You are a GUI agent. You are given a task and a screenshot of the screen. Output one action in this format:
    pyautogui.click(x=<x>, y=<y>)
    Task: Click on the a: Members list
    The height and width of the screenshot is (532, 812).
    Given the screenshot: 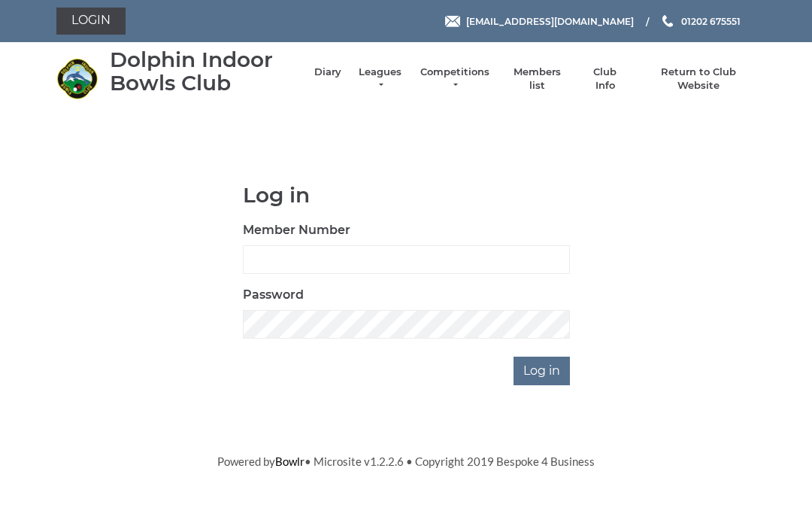 What is the action you would take?
    pyautogui.click(x=536, y=79)
    